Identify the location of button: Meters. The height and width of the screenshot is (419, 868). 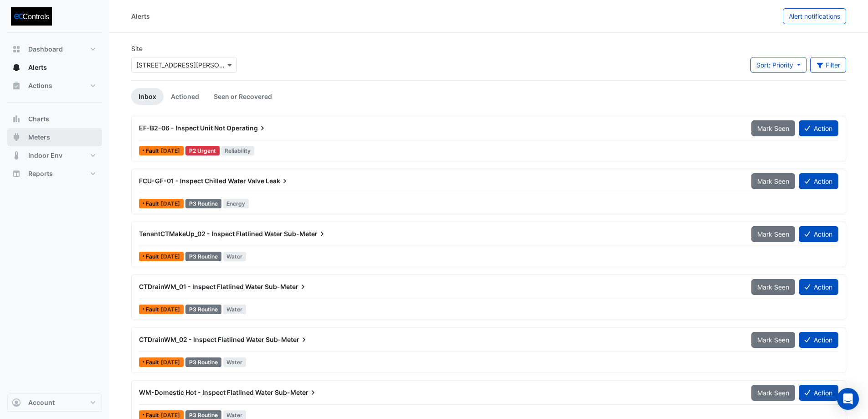
(55, 137).